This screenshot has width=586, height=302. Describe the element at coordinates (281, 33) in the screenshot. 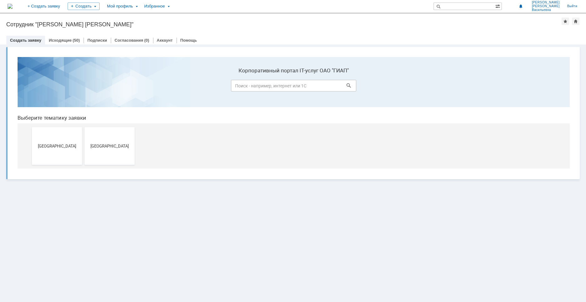

I see `input: Поиск - например, интернет или 1С` at that location.